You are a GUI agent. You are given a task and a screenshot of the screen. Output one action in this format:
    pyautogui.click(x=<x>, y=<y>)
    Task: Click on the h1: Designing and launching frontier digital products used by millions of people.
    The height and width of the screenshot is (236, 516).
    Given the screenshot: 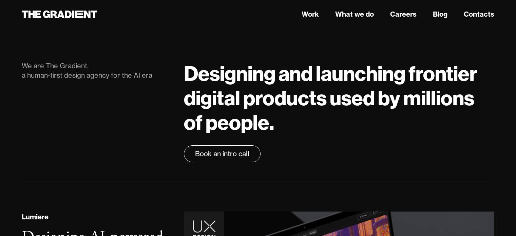 What is the action you would take?
    pyautogui.click(x=339, y=98)
    